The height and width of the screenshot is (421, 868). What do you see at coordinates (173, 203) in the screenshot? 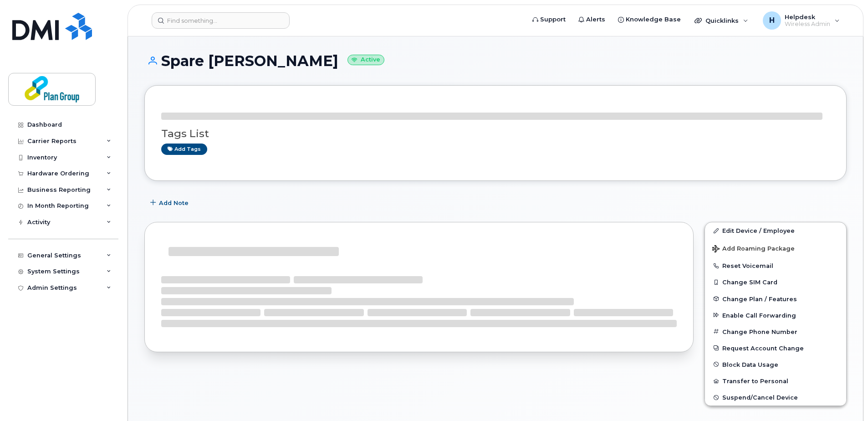
I see `span: Add Note` at bounding box center [173, 203].